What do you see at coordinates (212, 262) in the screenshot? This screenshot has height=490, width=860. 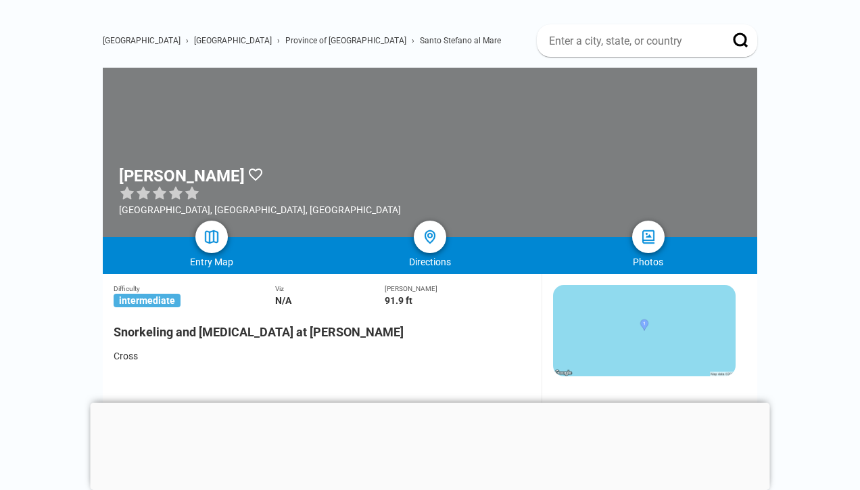 I see `div: Entry Map` at bounding box center [212, 262].